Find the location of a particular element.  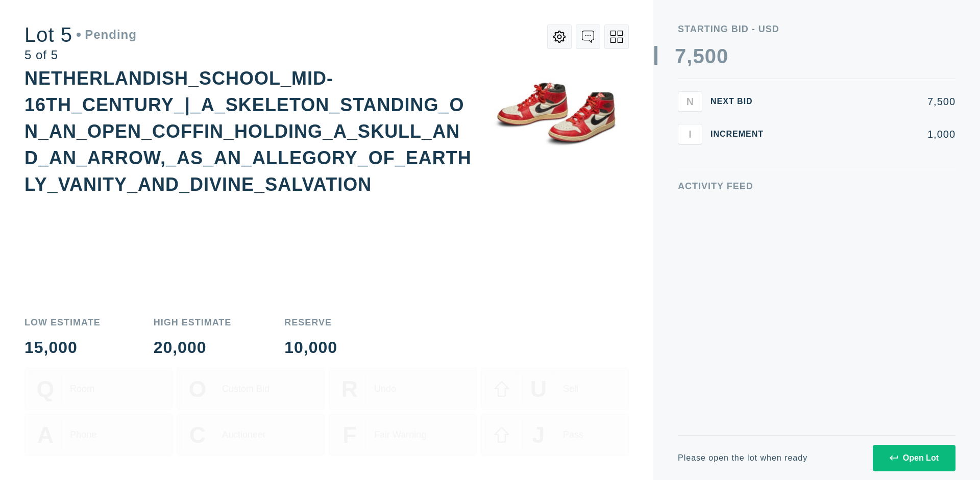

div: NETHERLANDISH_SCHOOL_MID-16TH_CENTURY_|_A_SKELETON_STANDING_ON_AN_OPEN_COFFIN_HOLDING_A_SKULL_AND... is located at coordinates (248, 131).